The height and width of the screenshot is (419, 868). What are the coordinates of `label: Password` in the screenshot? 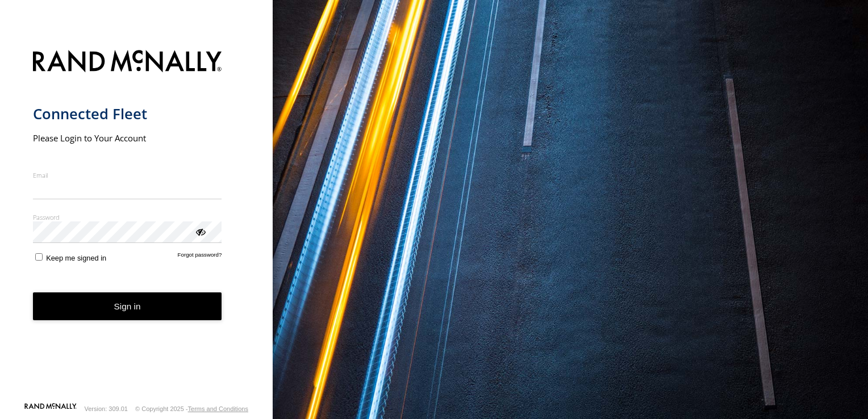 It's located at (127, 217).